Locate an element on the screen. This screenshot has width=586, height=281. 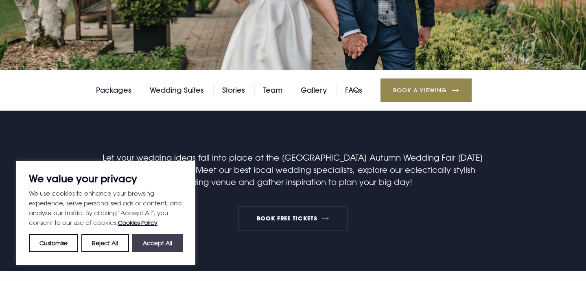
a: Packages is located at coordinates (114, 90).